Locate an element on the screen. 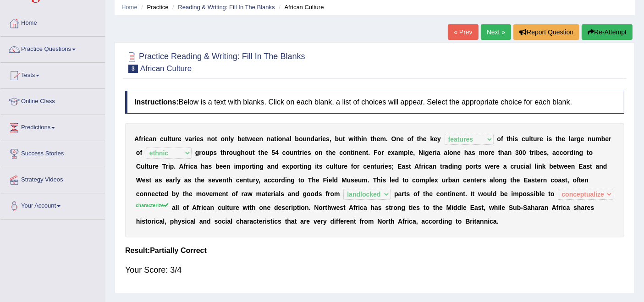 This screenshot has height=302, width=644. b: A is located at coordinates (137, 139).